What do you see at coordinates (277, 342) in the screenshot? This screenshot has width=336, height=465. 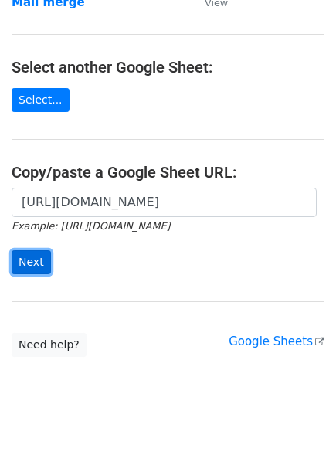 I see `a: Google Sheets` at bounding box center [277, 342].